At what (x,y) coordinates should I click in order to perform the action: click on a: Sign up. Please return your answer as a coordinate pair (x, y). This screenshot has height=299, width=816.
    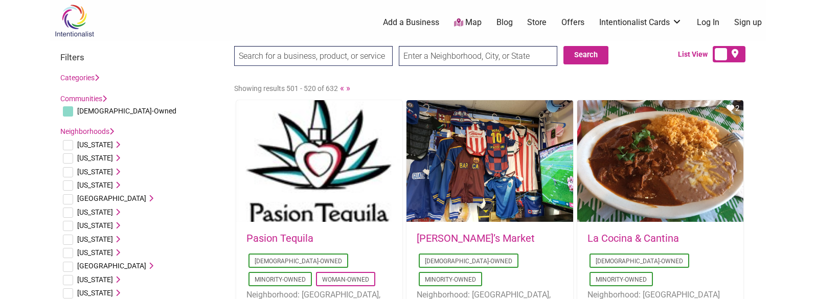
    Looking at the image, I should click on (748, 22).